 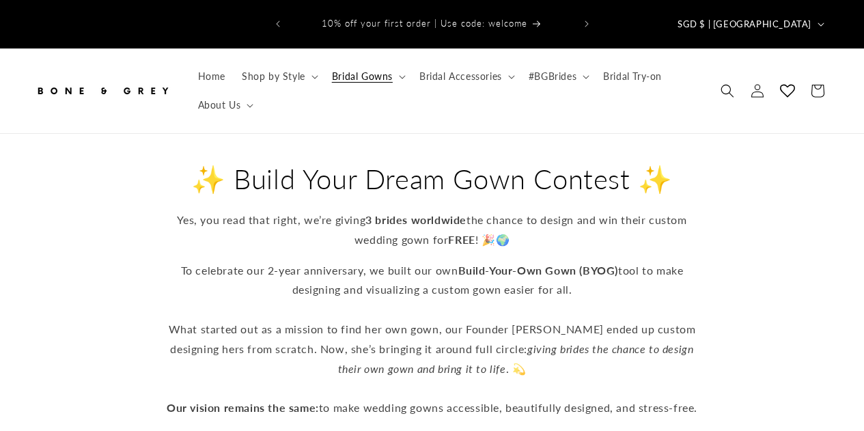 I want to click on p: To celebrate our 2-year anniversary, we built our own tool to make designing and visualizing a cu..., so click(x=432, y=339).